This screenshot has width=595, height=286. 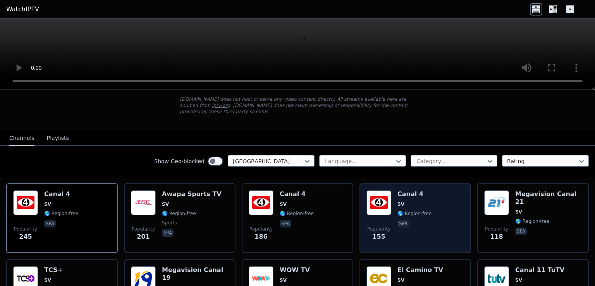 I want to click on h6: Megavision Canal 19, so click(x=195, y=274).